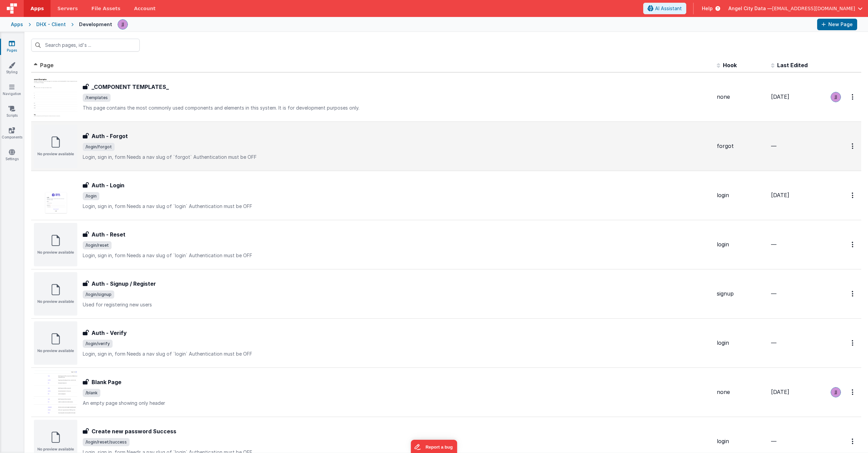 The image size is (868, 453). Describe the element at coordinates (397, 108) in the screenshot. I see `p: This page contains the most commonly used components and elements in this system. It is for devel...` at that location.